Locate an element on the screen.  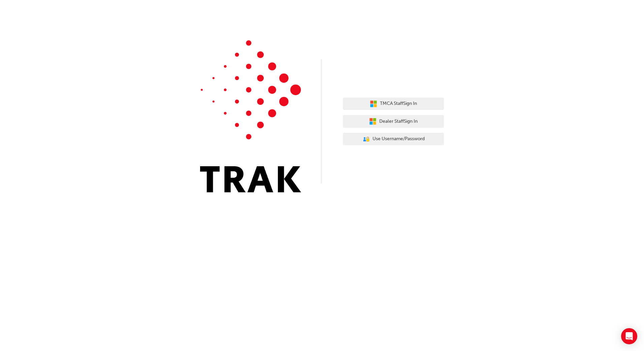
span: Dealer Staff Sign In is located at coordinates (398, 121).